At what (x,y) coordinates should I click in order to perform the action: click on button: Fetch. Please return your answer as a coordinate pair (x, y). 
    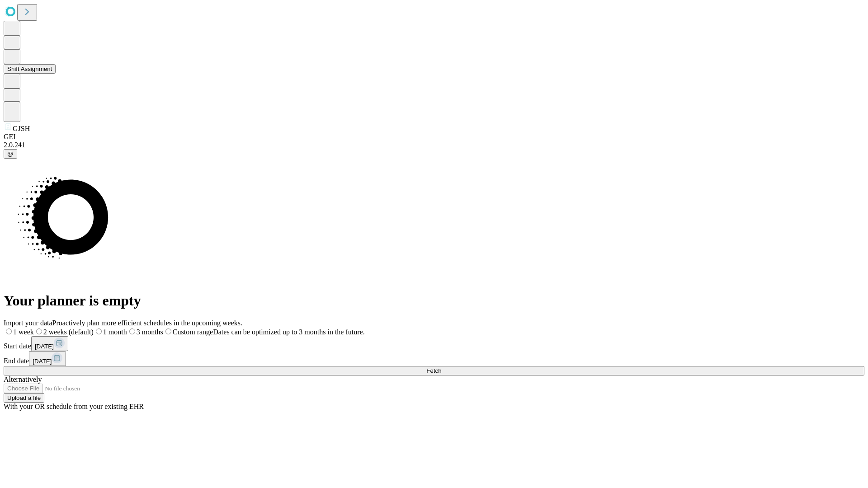
    Looking at the image, I should click on (434, 371).